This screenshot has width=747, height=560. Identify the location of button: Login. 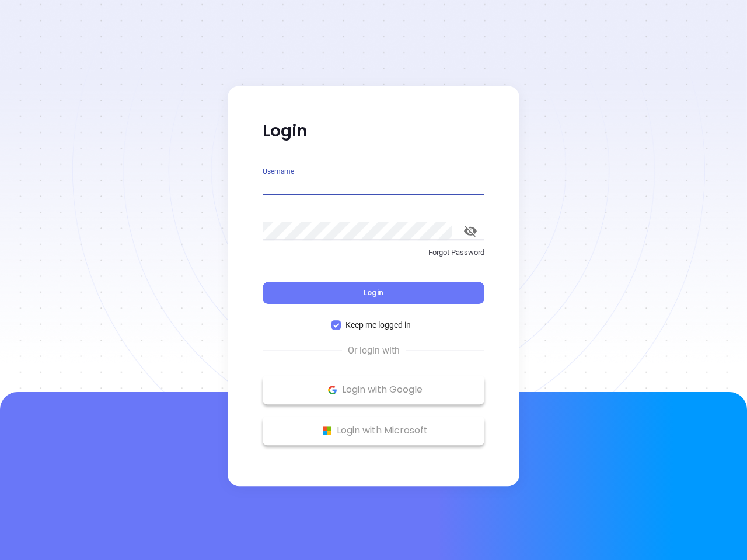
(374, 293).